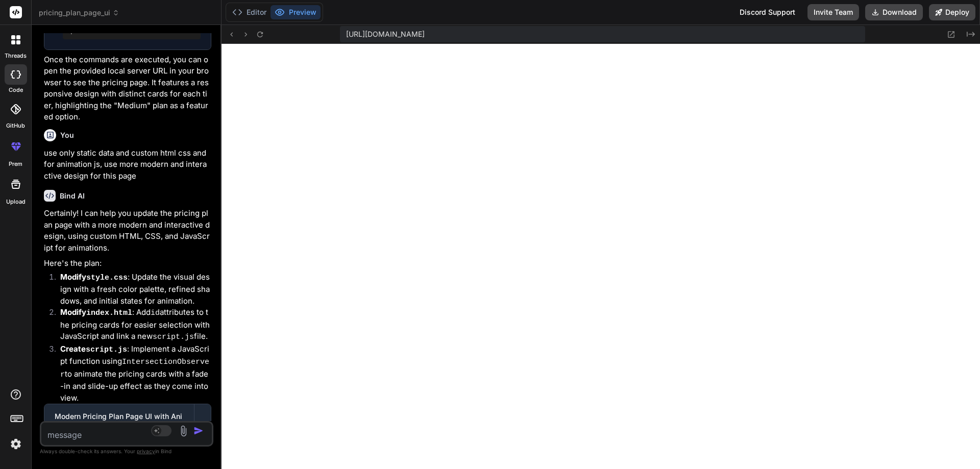  What do you see at coordinates (132, 289) in the screenshot?
I see `li: : Update the visual design with a fresh color palette, refined shadows, and initial states for an...` at bounding box center [132, 289].